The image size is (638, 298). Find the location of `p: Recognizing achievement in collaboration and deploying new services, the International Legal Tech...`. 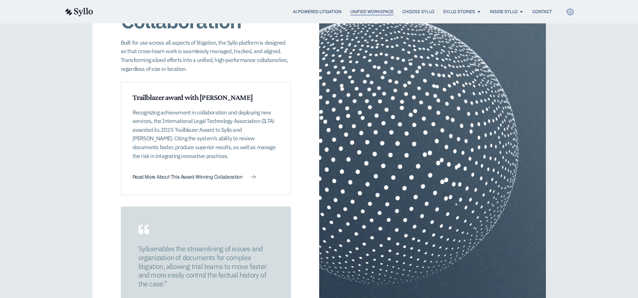

p: Recognizing achievement in collaboration and deploying new services, the International Legal Tech... is located at coordinates (206, 134).